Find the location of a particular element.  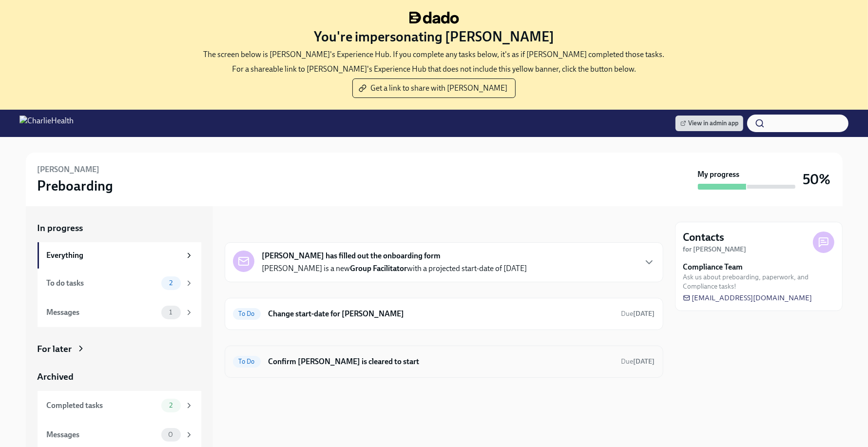

span: View in admin app is located at coordinates (709, 123).